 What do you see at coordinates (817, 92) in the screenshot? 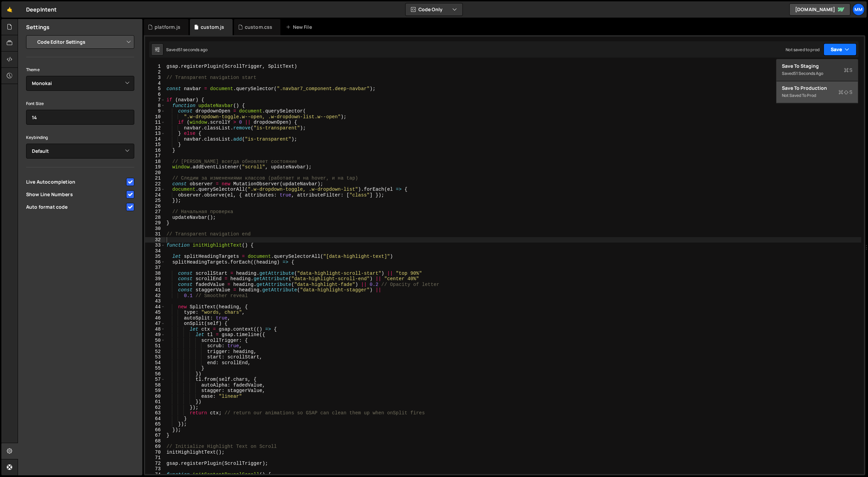
I see `button: Save to ProductionS Not saved to prod` at bounding box center [817, 92].